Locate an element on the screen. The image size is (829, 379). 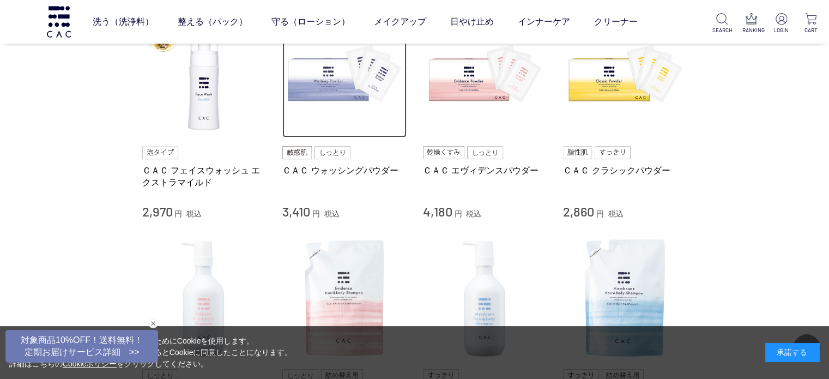
img: logo is located at coordinates (59, 21).